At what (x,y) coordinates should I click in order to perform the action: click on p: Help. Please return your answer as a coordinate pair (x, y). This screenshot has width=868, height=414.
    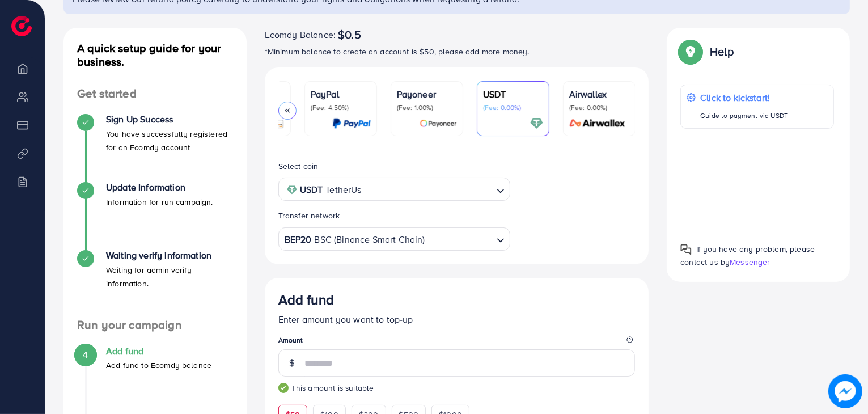
    Looking at the image, I should click on (722, 52).